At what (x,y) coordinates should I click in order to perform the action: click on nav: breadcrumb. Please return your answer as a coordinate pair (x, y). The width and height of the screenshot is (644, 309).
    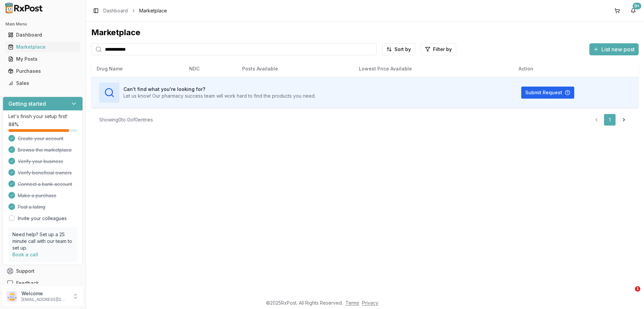
    Looking at the image, I should click on (135, 11).